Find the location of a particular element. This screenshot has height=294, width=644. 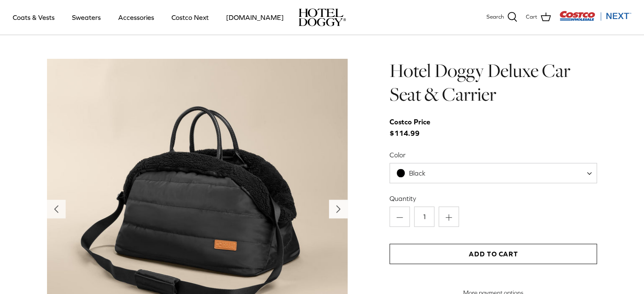

a: hoteldoggy.com hoteldoggycom is located at coordinates (322, 17).